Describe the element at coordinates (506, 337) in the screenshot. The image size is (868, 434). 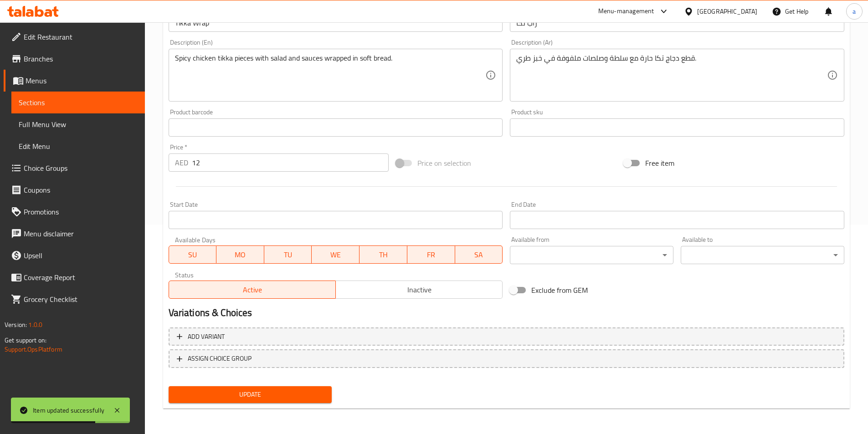
I see `button: Add variant` at that location.